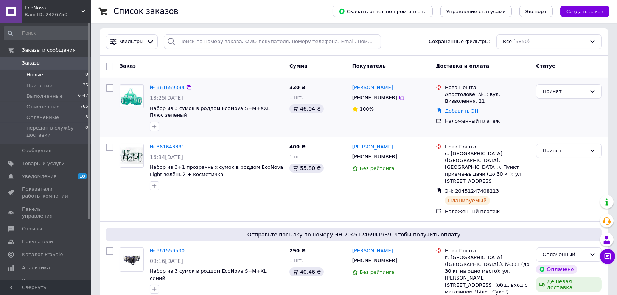 This screenshot has width=617, height=295. Describe the element at coordinates (46, 284) in the screenshot. I see `span: Инструменты вебмастера и SEO` at that location.